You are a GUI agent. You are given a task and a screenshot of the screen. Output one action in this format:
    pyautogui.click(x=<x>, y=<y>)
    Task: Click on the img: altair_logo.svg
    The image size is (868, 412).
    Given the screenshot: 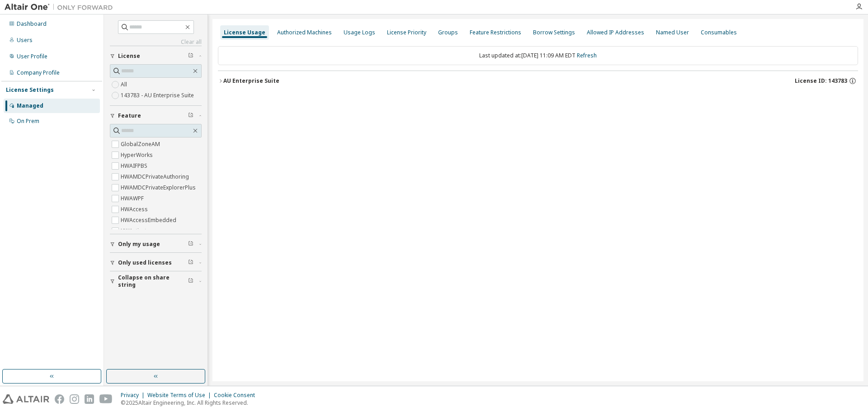 What is the action you would take?
    pyautogui.click(x=26, y=399)
    